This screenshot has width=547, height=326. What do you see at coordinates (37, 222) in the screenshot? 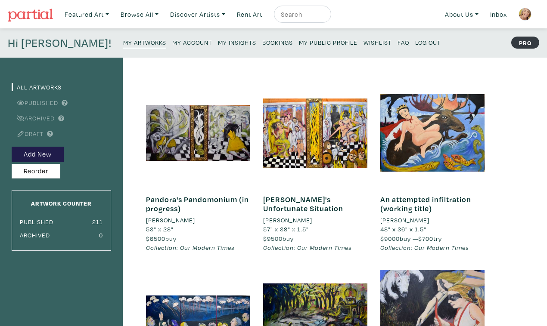
I see `small: Published` at bounding box center [37, 222].